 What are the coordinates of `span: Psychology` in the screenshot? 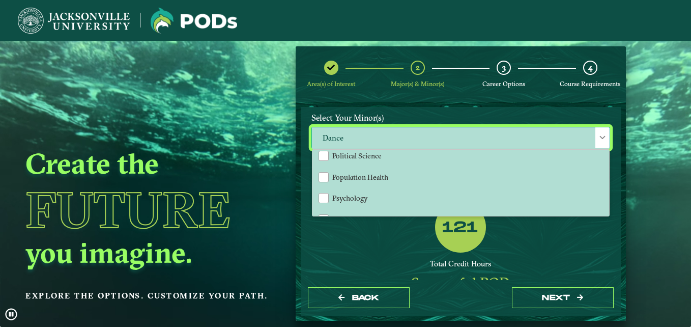 It's located at (350, 198).